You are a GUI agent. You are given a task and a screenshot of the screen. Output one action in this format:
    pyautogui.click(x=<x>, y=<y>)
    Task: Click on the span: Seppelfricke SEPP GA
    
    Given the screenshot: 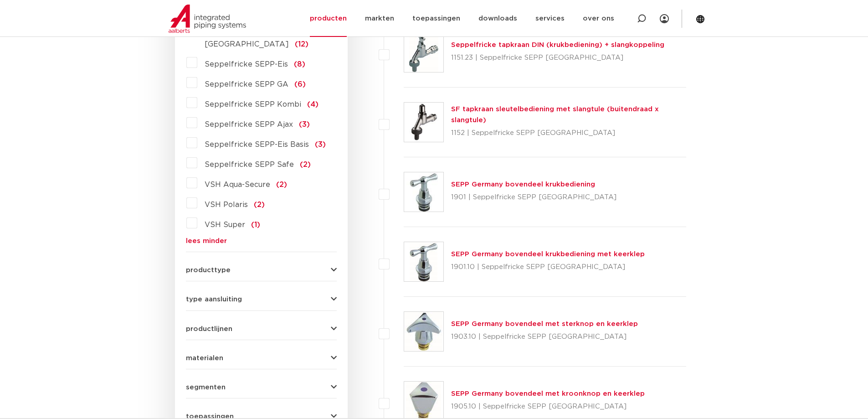 What is the action you would take?
    pyautogui.click(x=246, y=85)
    